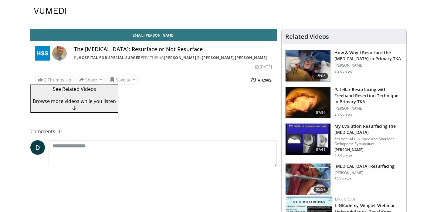  What do you see at coordinates (308, 103) in the screenshot?
I see `img: 38650_0000_3.png.150x105_q85_crop-smart_upscale.jpg` at bounding box center [308, 103].